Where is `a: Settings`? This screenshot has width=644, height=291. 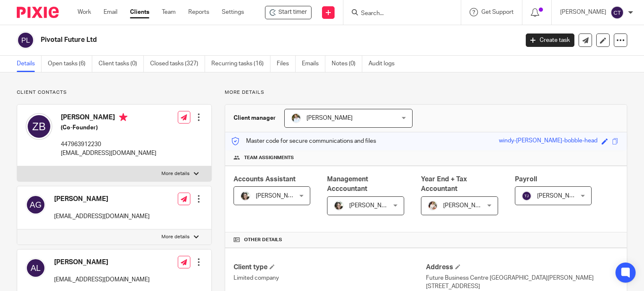 a: Settings is located at coordinates (233, 12).